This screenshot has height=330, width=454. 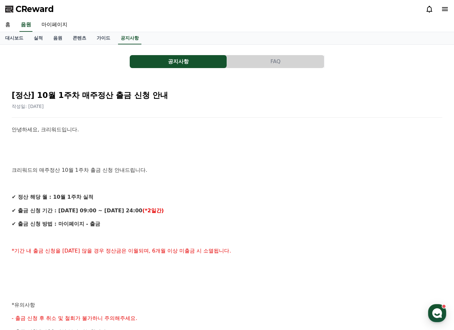 I want to click on button: 공지사항, so click(x=178, y=62).